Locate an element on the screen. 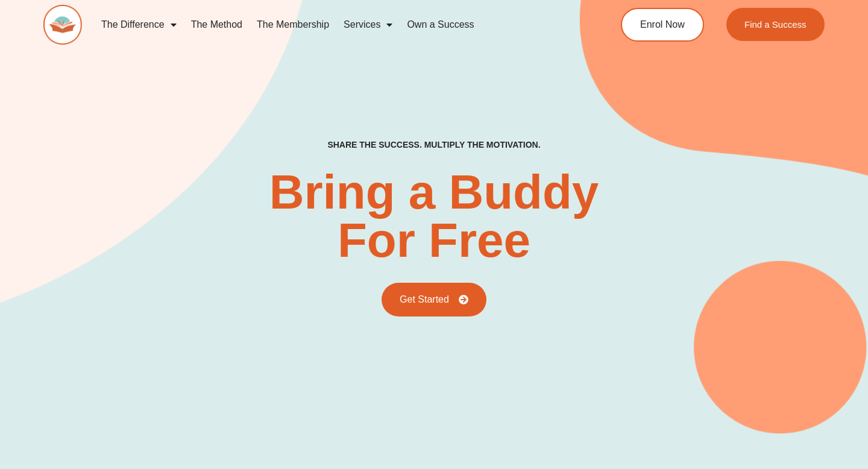  a: Find a Success is located at coordinates (775, 24).